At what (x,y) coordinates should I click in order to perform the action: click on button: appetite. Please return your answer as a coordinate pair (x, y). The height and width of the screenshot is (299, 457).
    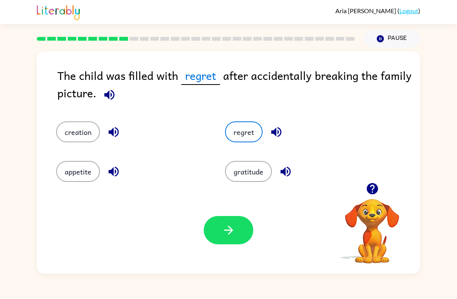
    Looking at the image, I should click on (78, 171).